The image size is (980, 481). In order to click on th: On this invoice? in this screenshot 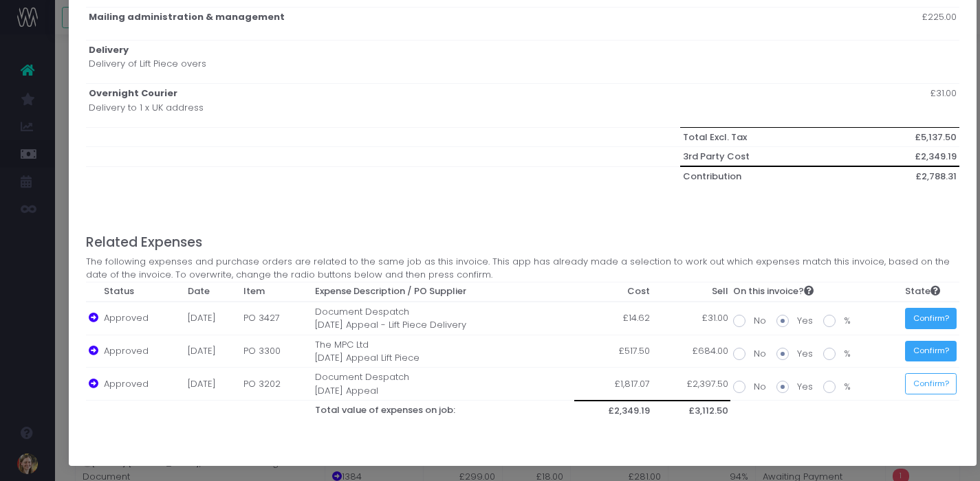, I will do `click(816, 291)`.